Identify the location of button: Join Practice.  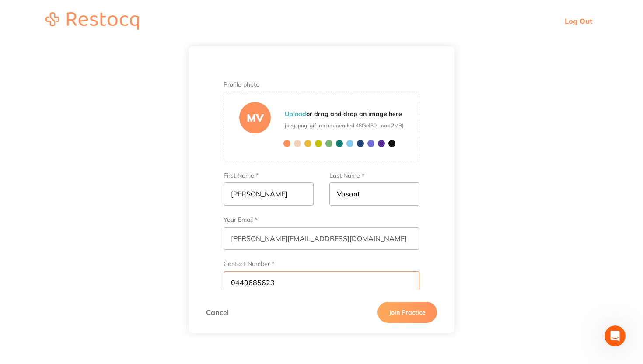
(407, 313).